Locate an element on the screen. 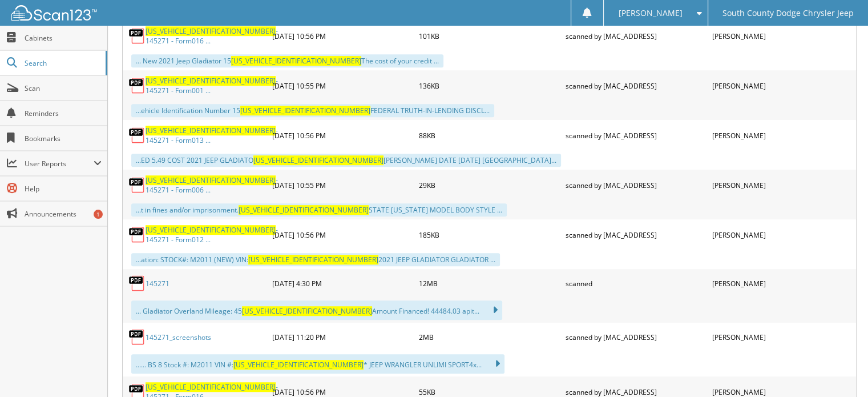  span: South County Dodge Chrysler Jeep is located at coordinates (788, 13).